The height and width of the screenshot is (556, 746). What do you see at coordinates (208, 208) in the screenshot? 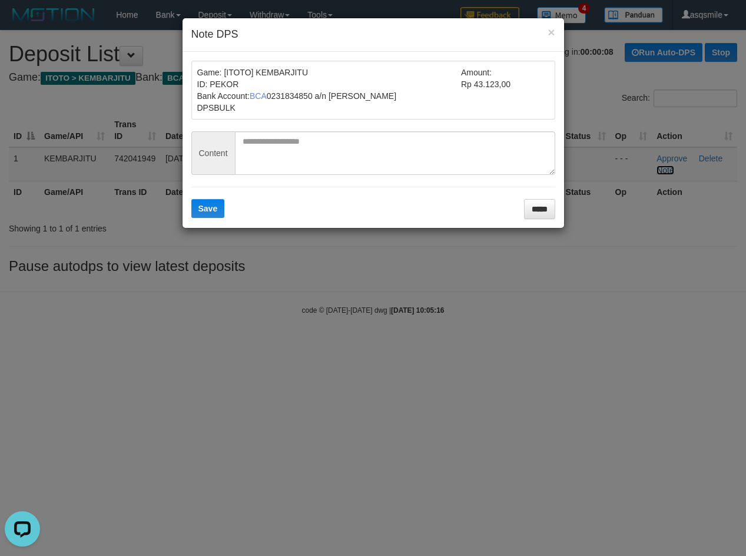
I see `span: Save` at bounding box center [208, 208].